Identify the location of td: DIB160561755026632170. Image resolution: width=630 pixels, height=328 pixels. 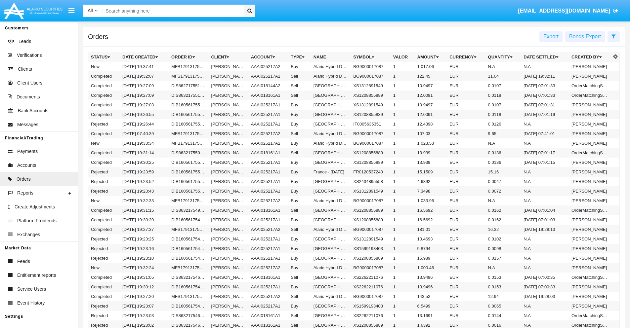
(189, 182).